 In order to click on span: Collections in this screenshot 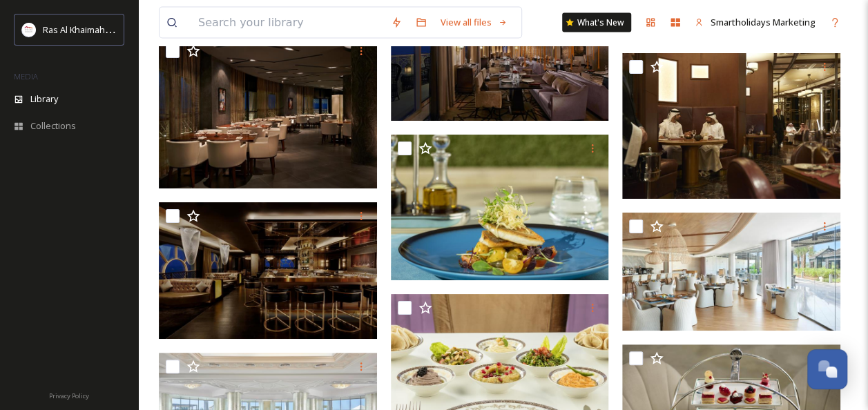, I will do `click(53, 125)`.